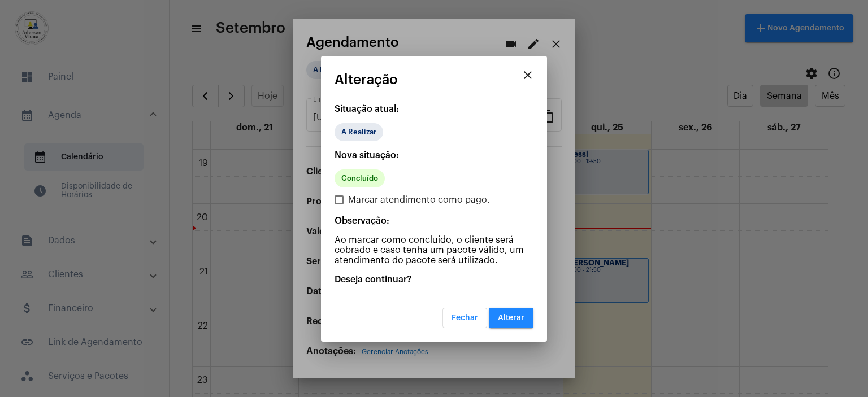 This screenshot has width=868, height=397. What do you see at coordinates (360, 178) in the screenshot?
I see `mat-chip: Concluído` at bounding box center [360, 178].